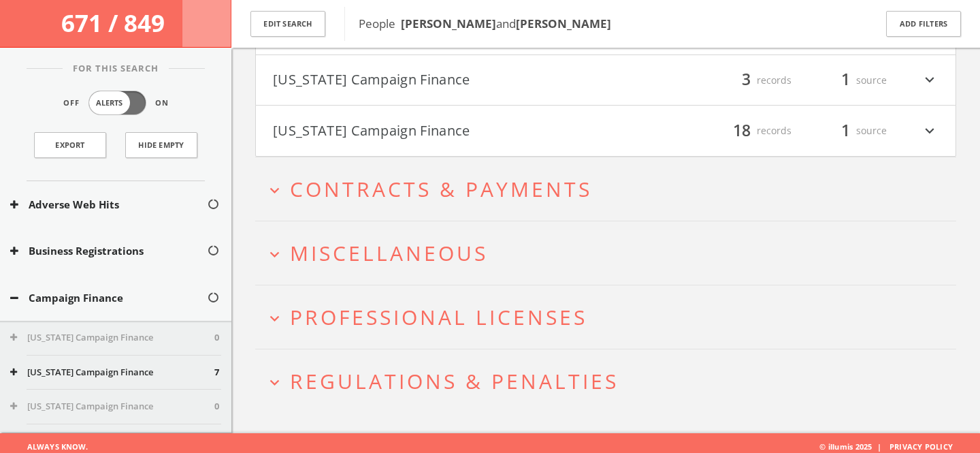  Describe the element at coordinates (746, 80) in the screenshot. I see `span: 3` at that location.